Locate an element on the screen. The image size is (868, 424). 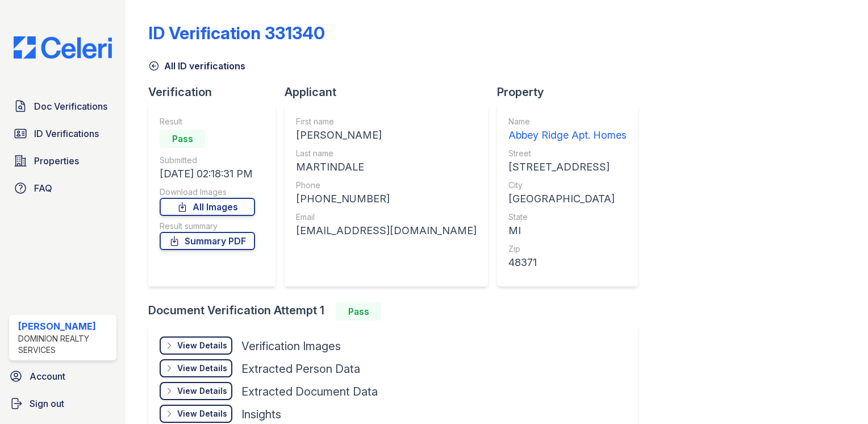
a: ID Verifications is located at coordinates (63, 134).